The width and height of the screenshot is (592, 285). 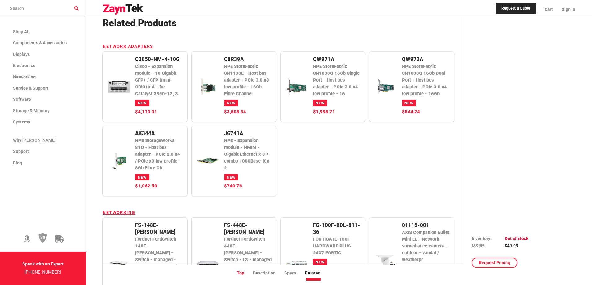 I want to click on span: Software, so click(x=22, y=99).